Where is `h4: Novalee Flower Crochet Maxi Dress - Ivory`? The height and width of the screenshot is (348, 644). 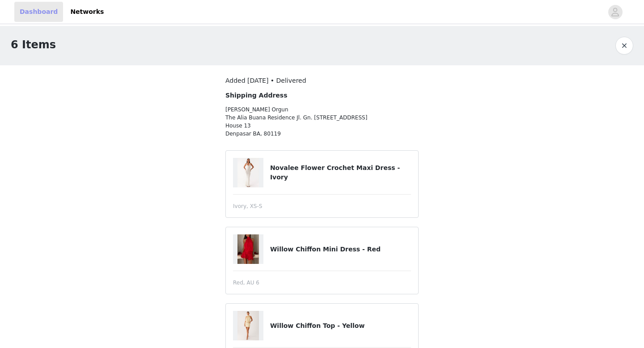
h4: Novalee Flower Crochet Maxi Dress - Ivory is located at coordinates (341, 173).